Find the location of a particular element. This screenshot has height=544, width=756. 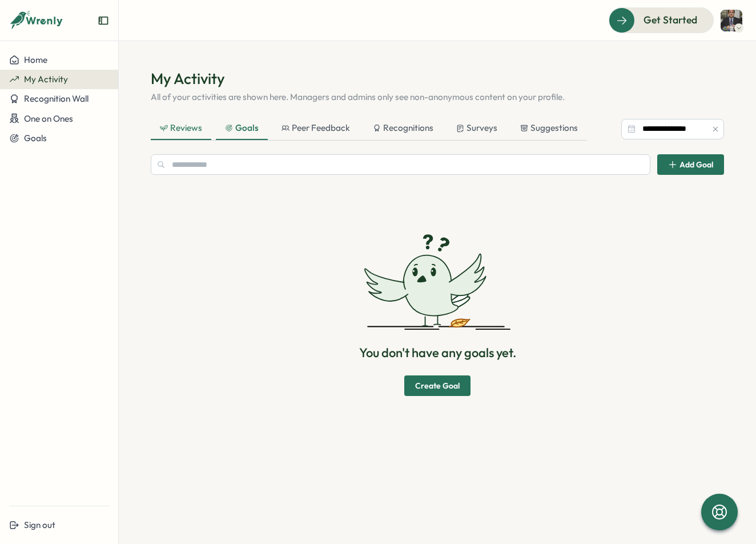

button: Michael Scott is located at coordinates (731, 21).